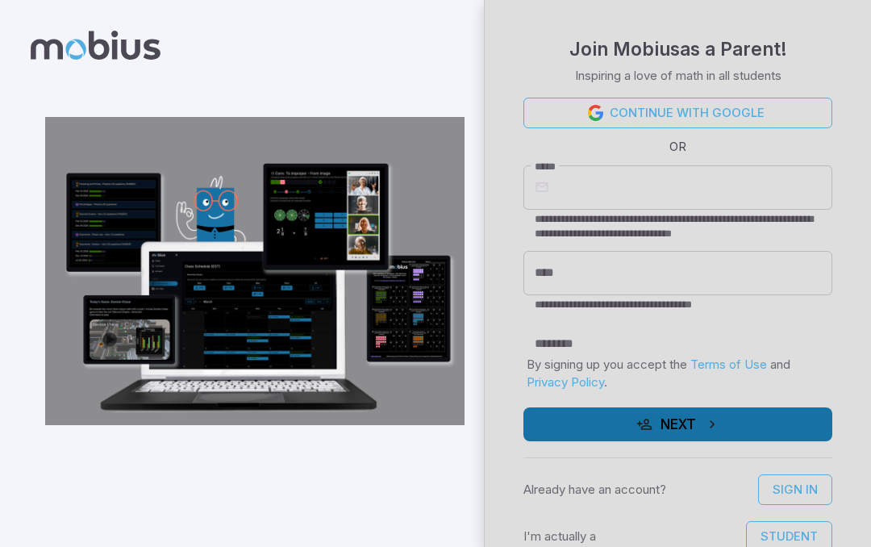 Image resolution: width=871 pixels, height=547 pixels. What do you see at coordinates (677, 424) in the screenshot?
I see `button: Next` at bounding box center [677, 424].